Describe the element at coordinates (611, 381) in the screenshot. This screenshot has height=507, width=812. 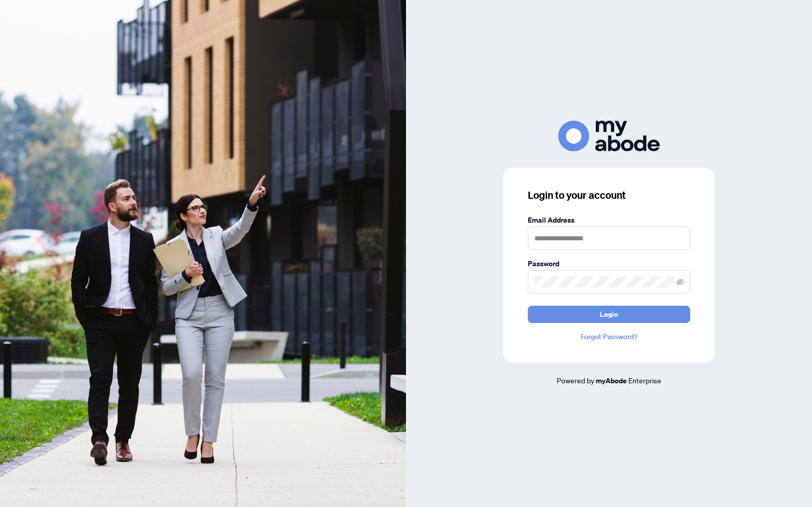
I see `a: myAbode` at that location.